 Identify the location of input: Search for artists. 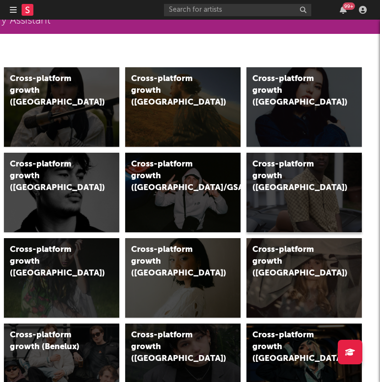
(238, 10).